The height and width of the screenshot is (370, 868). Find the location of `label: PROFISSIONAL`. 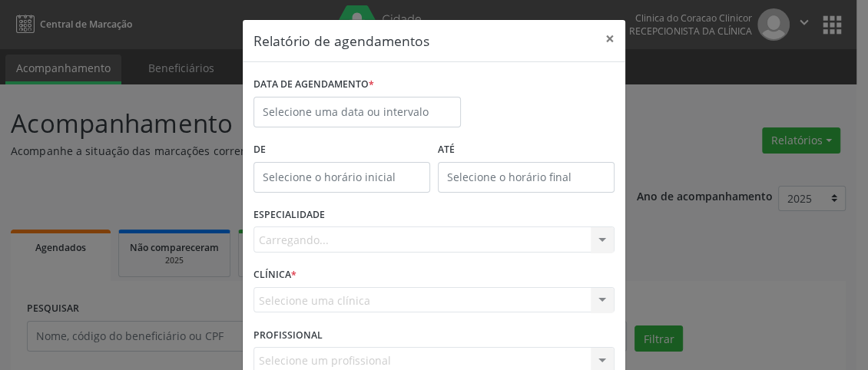

label: PROFISSIONAL is located at coordinates (288, 335).